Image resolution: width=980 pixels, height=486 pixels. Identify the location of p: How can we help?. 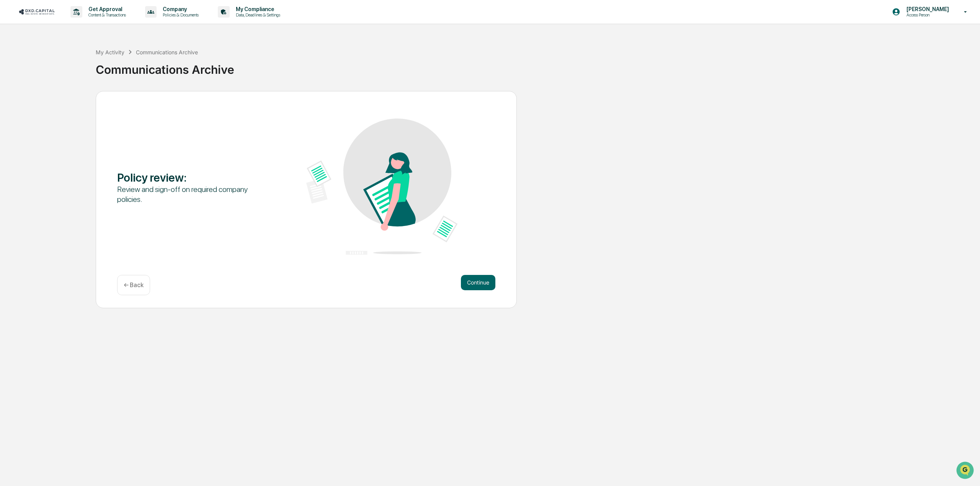
(74, 22).